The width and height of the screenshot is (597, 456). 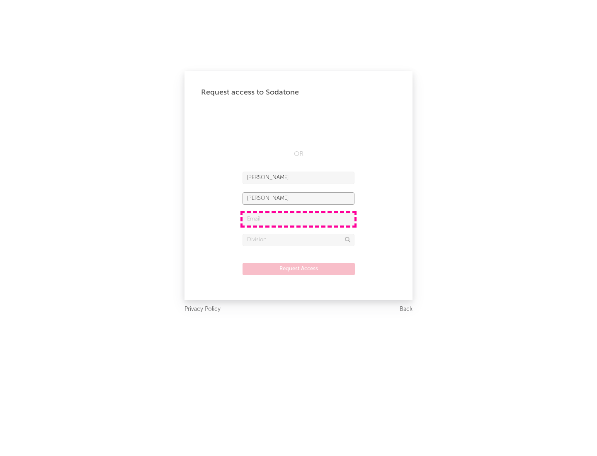 I want to click on a: Privacy Policy, so click(x=202, y=309).